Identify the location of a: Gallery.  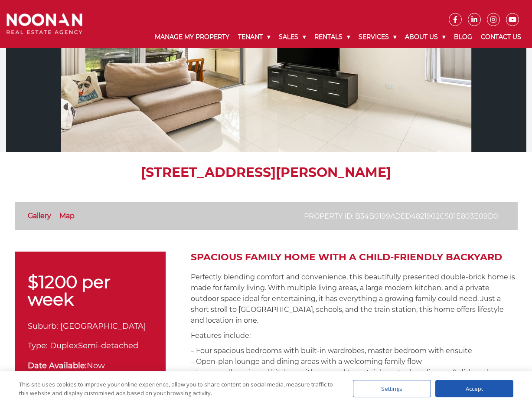
(39, 215).